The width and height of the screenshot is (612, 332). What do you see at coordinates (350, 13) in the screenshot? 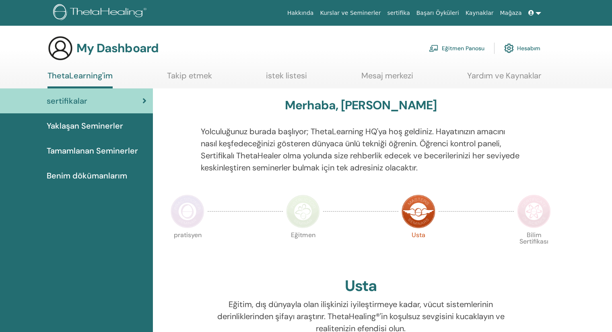
I see `a: Kurslar ve Seminerler` at bounding box center [350, 13].